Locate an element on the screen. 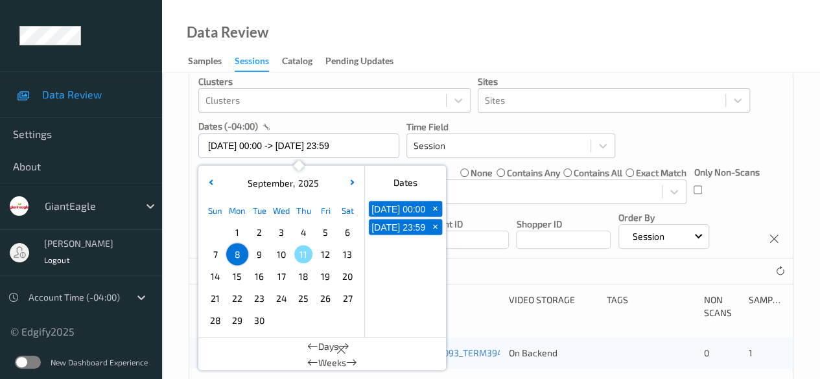 Image resolution: width=820 pixels, height=379 pixels. div: Choose Wednesday September 17 of 2025 is located at coordinates (281, 276).